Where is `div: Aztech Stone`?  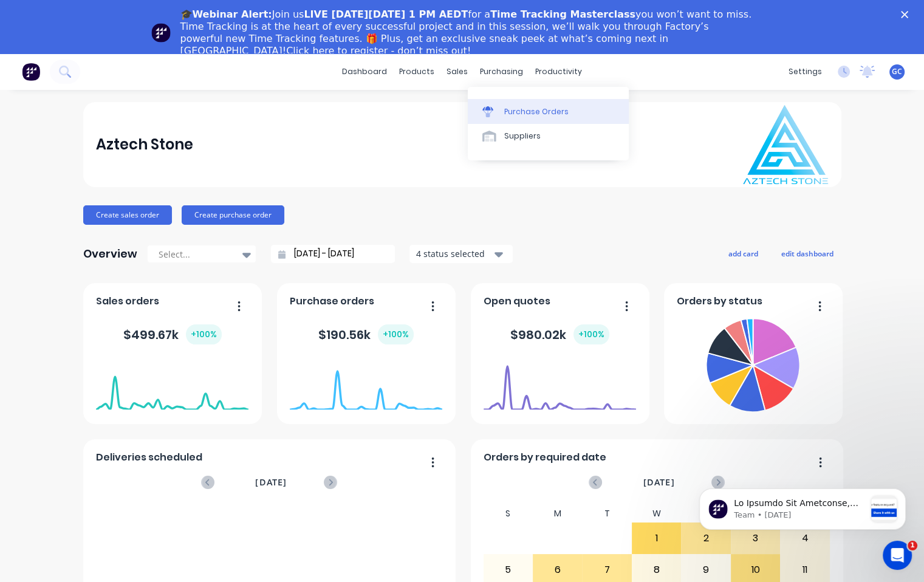
div: Aztech Stone is located at coordinates (144, 144).